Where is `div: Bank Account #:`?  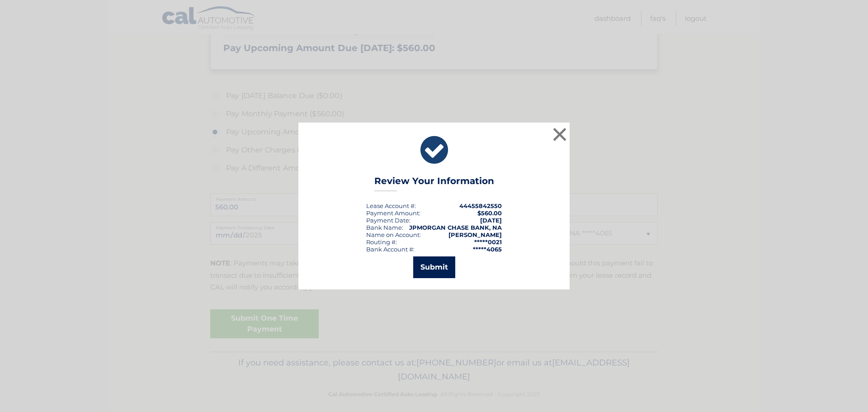
div: Bank Account #: is located at coordinates (390, 249).